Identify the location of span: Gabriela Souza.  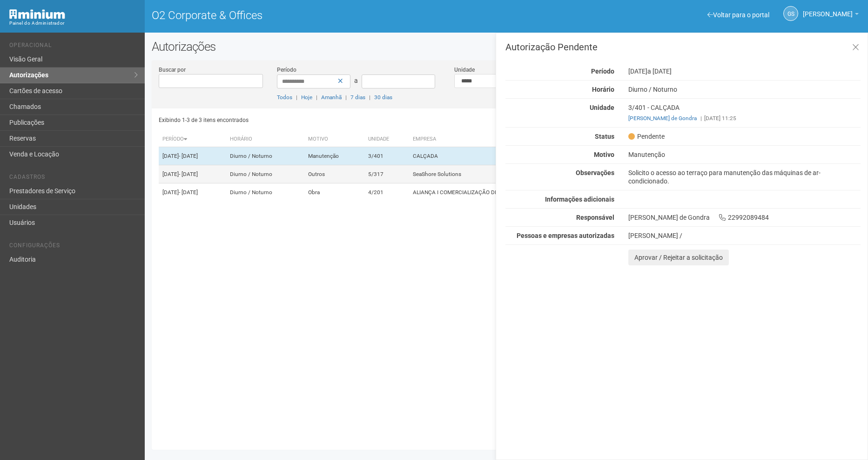
(828, 9).